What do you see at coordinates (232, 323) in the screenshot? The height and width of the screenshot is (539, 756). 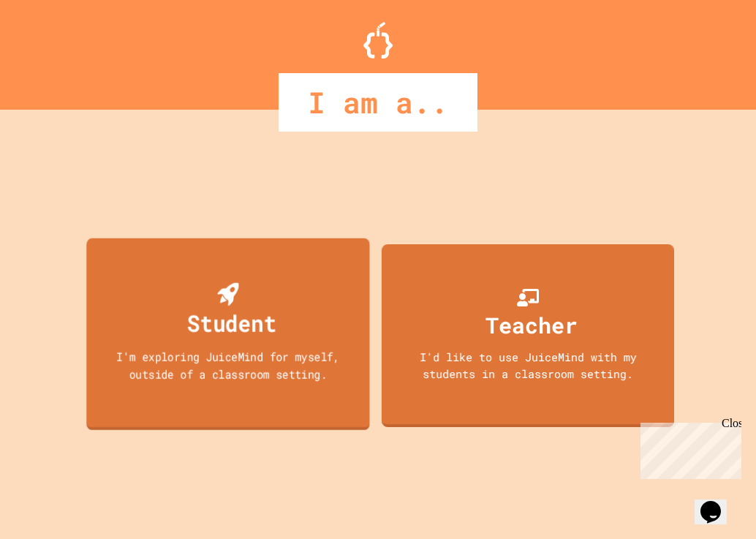 I see `div: Student` at bounding box center [232, 323].